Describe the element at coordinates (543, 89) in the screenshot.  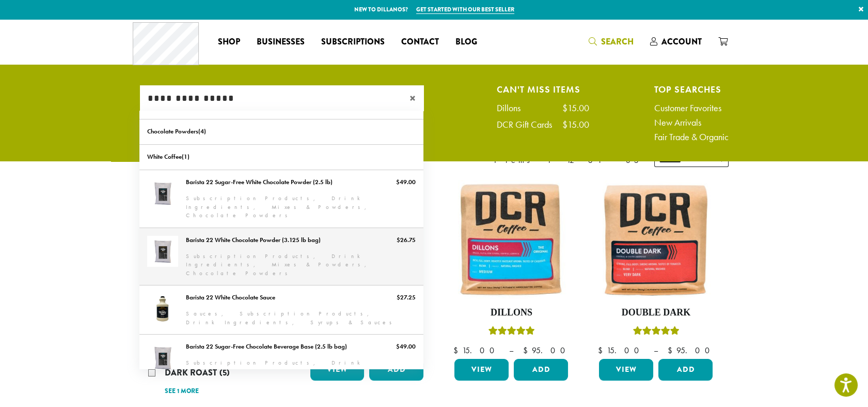
I see `h4: Can't Miss Items` at that location.